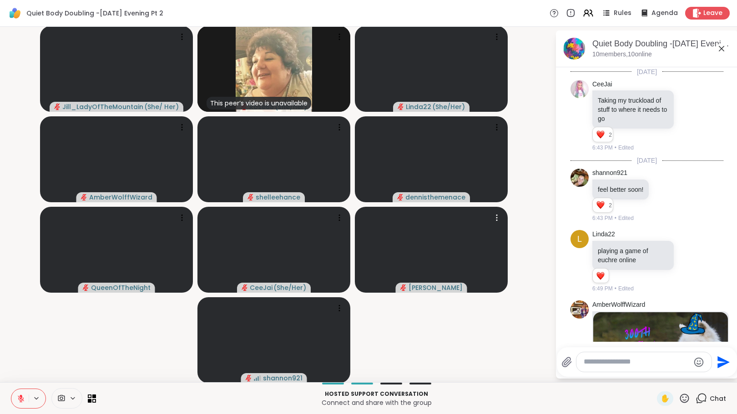 This screenshot has height=414, width=737. What do you see at coordinates (15, 13) in the screenshot?
I see `img: ShareWell Logomark` at bounding box center [15, 13].